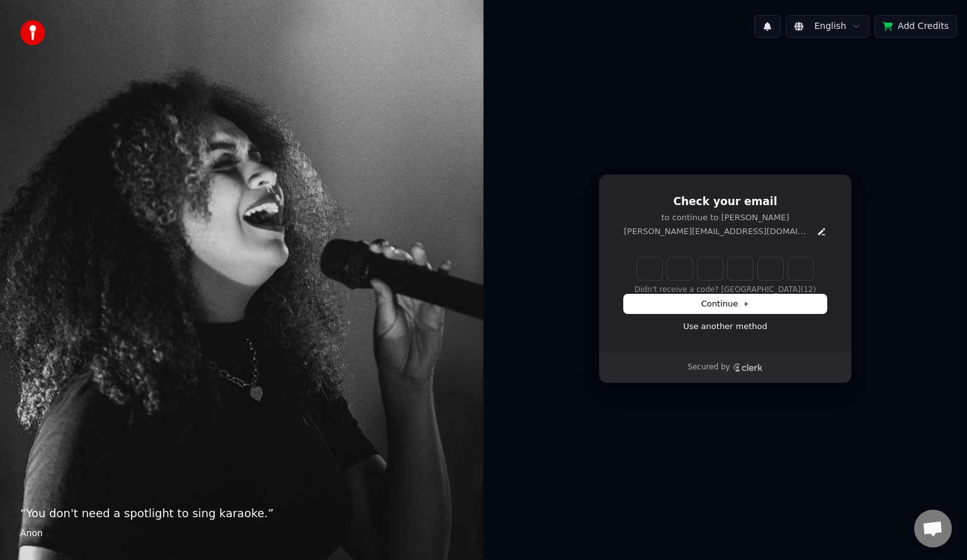 The height and width of the screenshot is (560, 967). Describe the element at coordinates (916, 26) in the screenshot. I see `button: Add Credits` at that location.